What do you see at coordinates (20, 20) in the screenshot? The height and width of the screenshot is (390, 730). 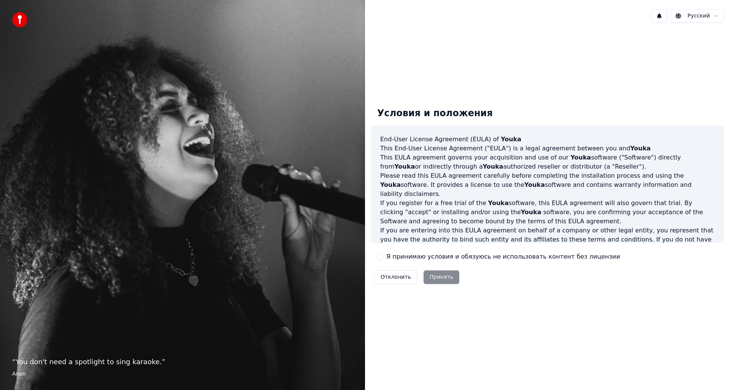 I see `img: youka` at bounding box center [20, 20].